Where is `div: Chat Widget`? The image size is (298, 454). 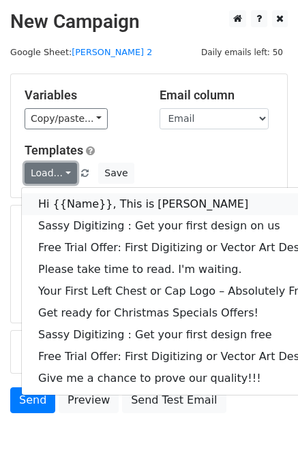
div: Chat Widget is located at coordinates (264, 422).